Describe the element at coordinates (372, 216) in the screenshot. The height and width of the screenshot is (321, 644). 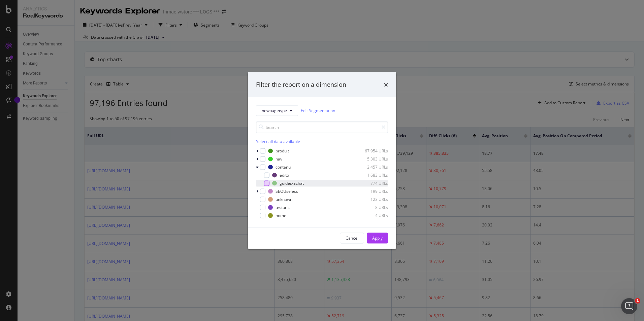
I see `div: 4 URLs` at that location.